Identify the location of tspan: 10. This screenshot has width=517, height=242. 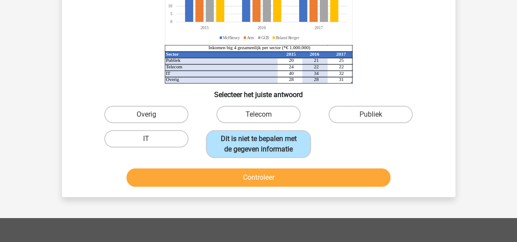
(170, 6).